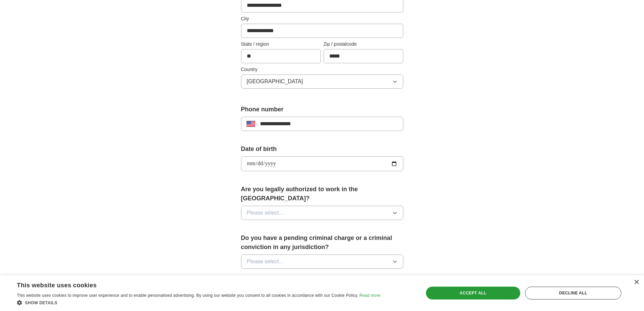 This screenshot has height=311, width=644. What do you see at coordinates (322, 109) in the screenshot?
I see `label: Phone number` at bounding box center [322, 109].